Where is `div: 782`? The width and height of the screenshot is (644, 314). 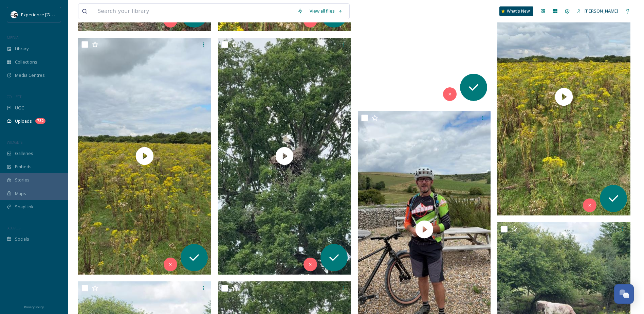
div: 782 is located at coordinates (40, 121).